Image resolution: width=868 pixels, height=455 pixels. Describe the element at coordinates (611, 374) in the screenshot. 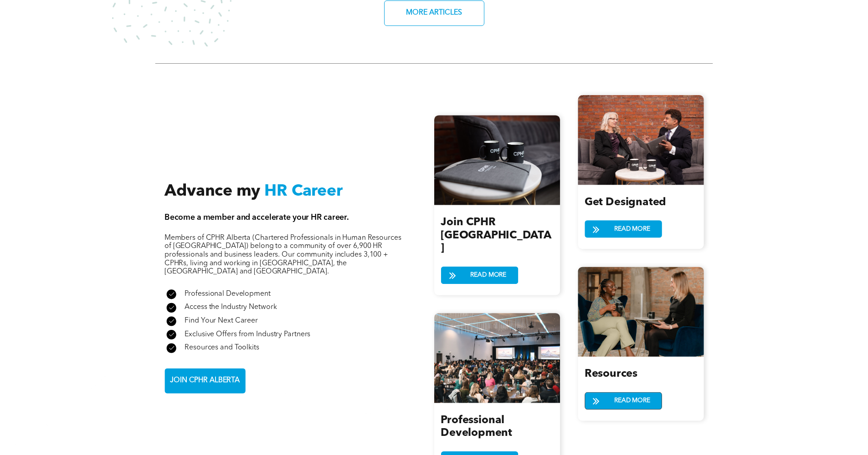

I see `span: Resources` at that location.